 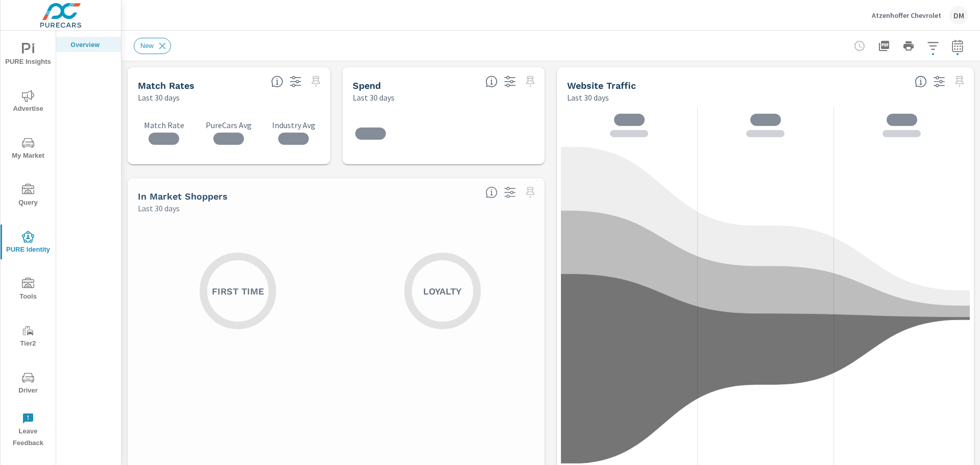 I want to click on span: My Market, so click(x=28, y=149).